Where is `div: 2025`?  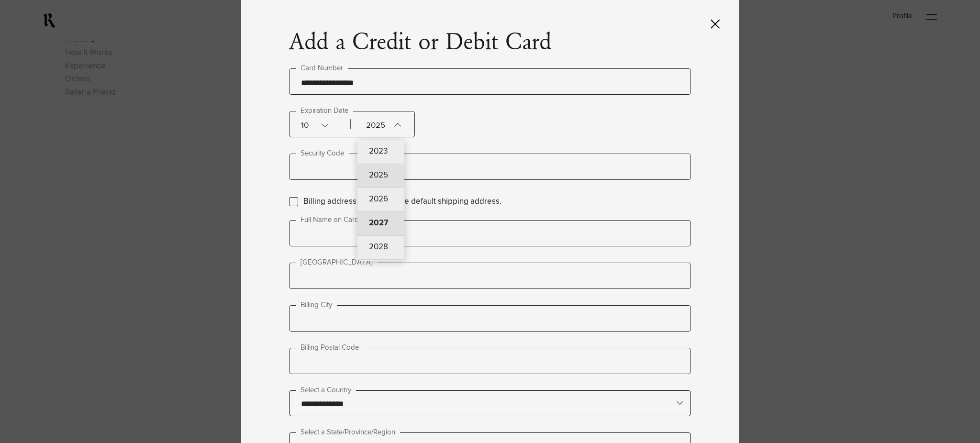
div: 2025 is located at coordinates (380, 176).